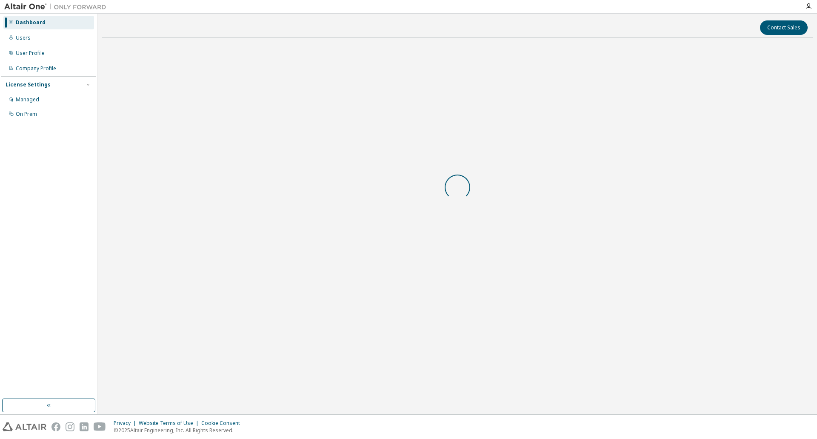 The height and width of the screenshot is (439, 817). I want to click on div: On Prem, so click(26, 114).